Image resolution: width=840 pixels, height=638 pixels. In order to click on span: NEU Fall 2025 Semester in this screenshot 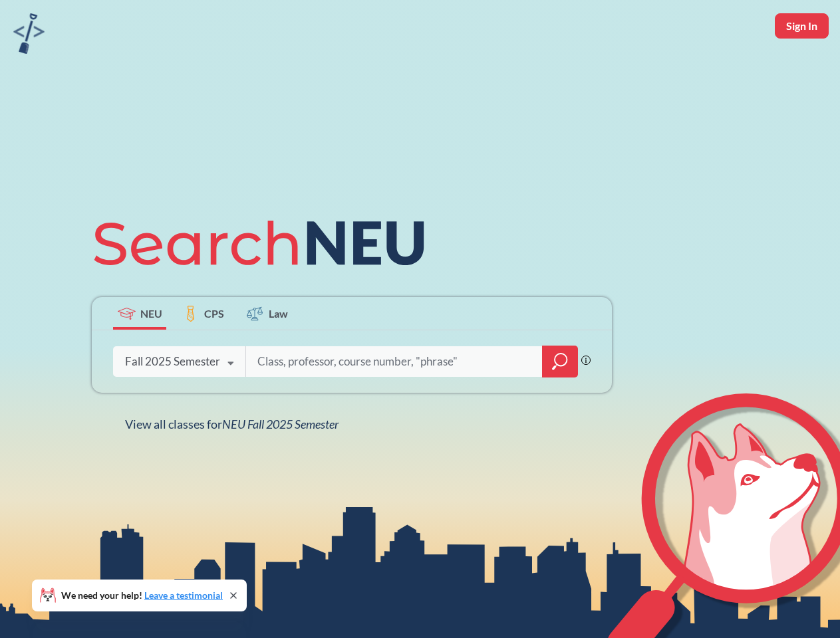, I will do `click(280, 424)`.